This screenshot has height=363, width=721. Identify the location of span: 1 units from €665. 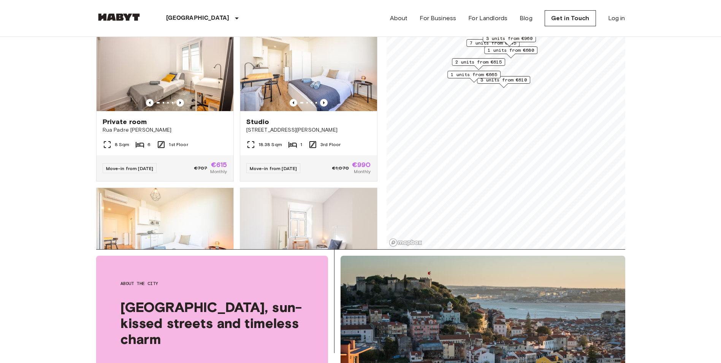
(474, 75).